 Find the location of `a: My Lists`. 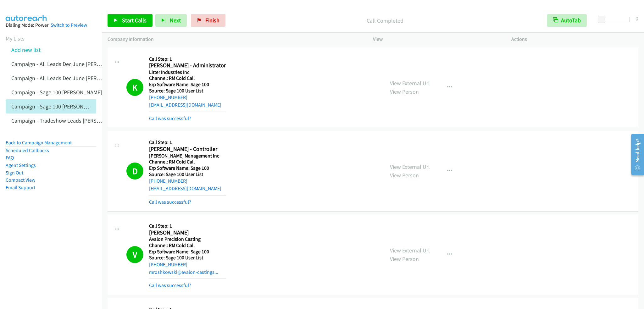

a: My Lists is located at coordinates (15, 38).